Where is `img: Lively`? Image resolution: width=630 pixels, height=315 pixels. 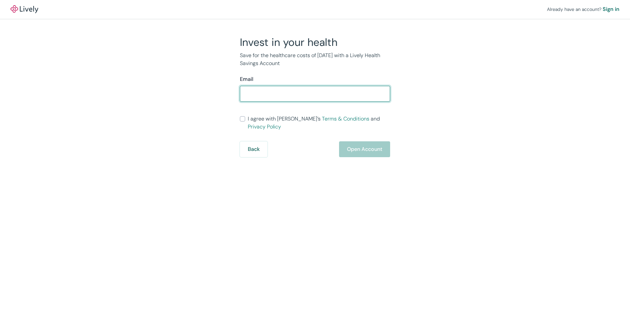
img: Lively is located at coordinates (24, 9).